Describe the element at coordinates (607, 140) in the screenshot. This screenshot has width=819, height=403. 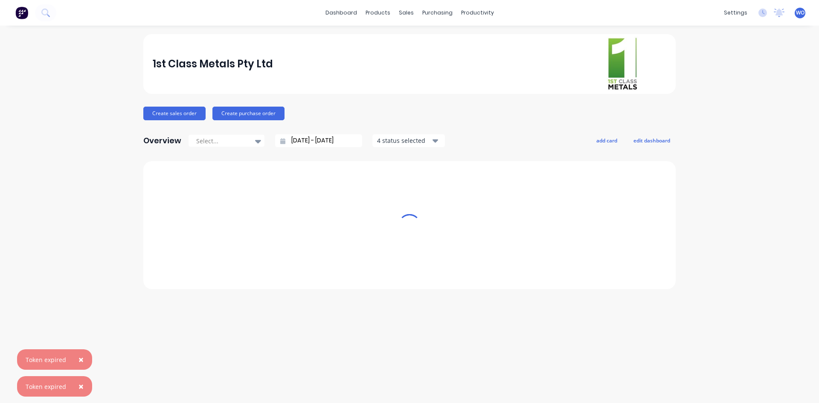
I see `button: add card` at that location.